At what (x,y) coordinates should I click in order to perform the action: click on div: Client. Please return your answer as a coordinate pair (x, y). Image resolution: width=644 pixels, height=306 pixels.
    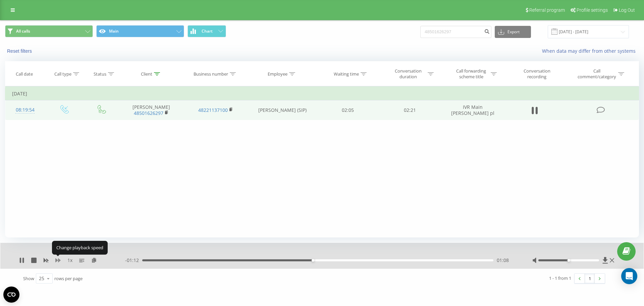
    Looking at the image, I should click on (147, 73).